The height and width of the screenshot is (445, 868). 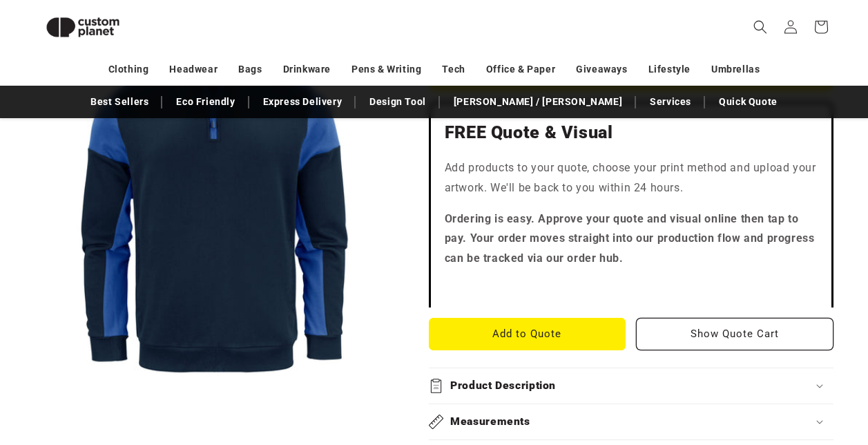 What do you see at coordinates (761, 27) in the screenshot?
I see `summary: Search` at bounding box center [761, 27].